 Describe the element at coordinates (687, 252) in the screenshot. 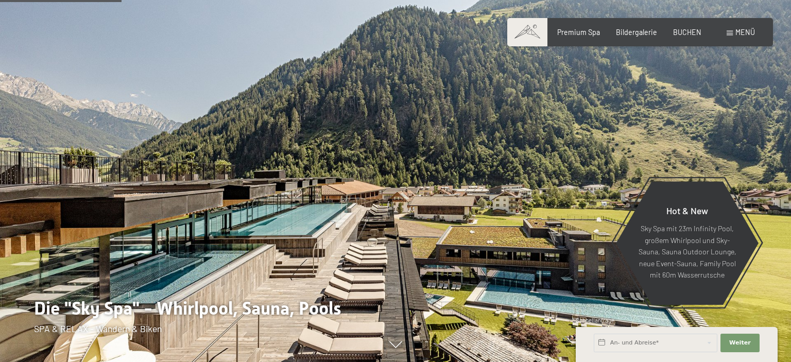

I see `p: Sky Spa mit 23m Infinity Pool, großem Whirlpool und Sky-Sauna, Sauna Outdoor Lounge, neue Event-S...` at that location.